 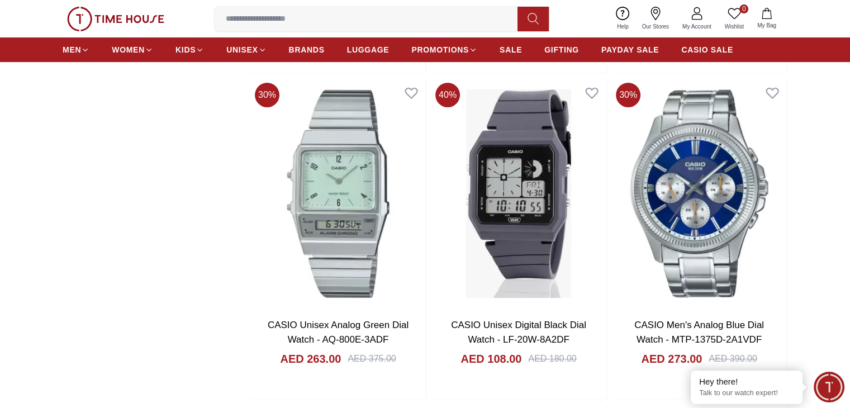 What do you see at coordinates (128, 50) in the screenshot?
I see `span: WOMEN` at bounding box center [128, 50].